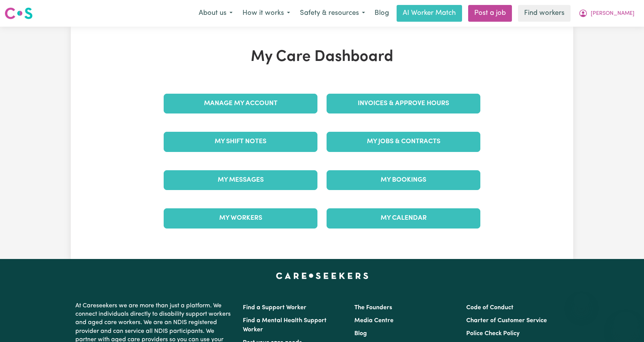  What do you see at coordinates (241, 218) in the screenshot?
I see `a: My Workers` at bounding box center [241, 218].